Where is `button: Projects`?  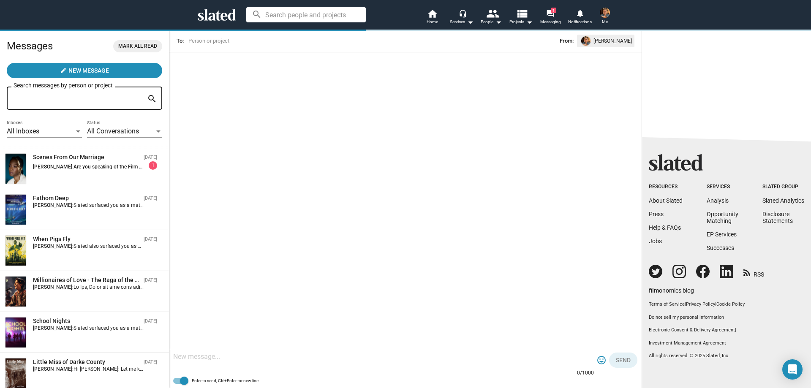
button: Projects is located at coordinates (521, 18).